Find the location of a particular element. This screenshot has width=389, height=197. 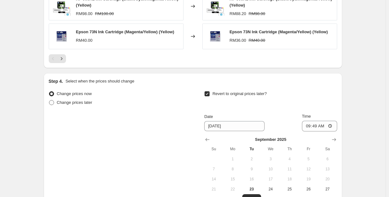

button: Wednesday September 17 2025 is located at coordinates (270, 179).